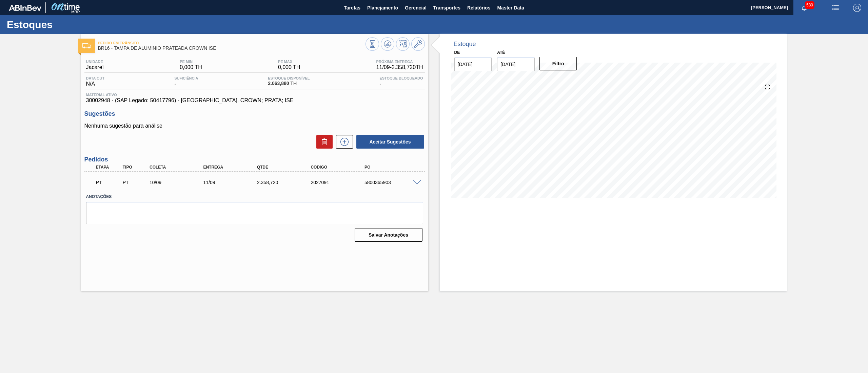  What do you see at coordinates (289, 62) in the screenshot?
I see `span: PE MAX` at bounding box center [289, 62].